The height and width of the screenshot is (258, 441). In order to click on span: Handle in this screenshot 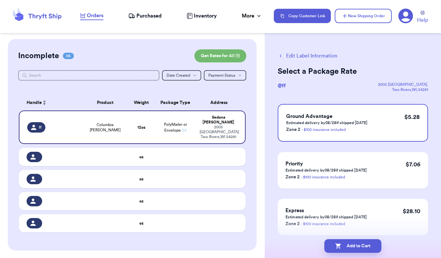, I will do `click(34, 103)`.